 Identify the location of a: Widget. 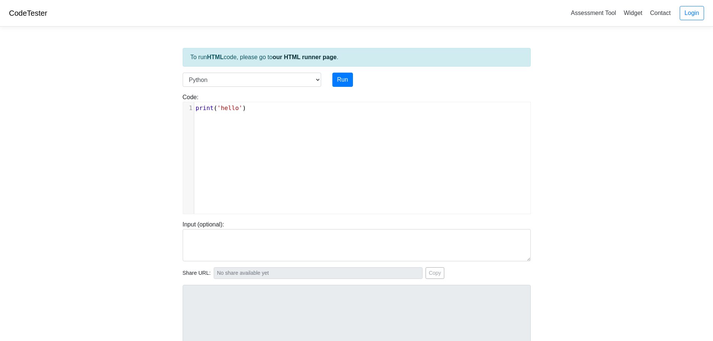
(633, 13).